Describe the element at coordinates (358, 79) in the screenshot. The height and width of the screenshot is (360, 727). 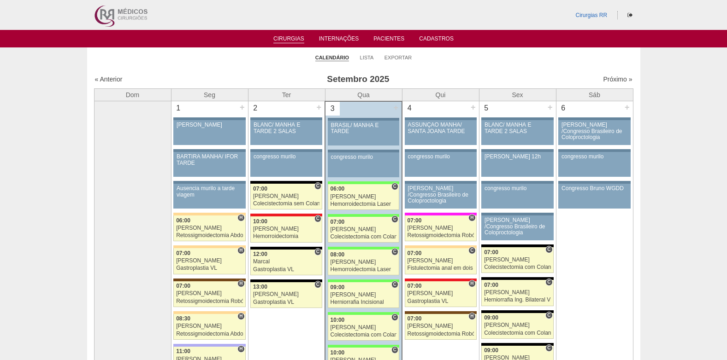
I see `h3: Setembro 2025` at that location.